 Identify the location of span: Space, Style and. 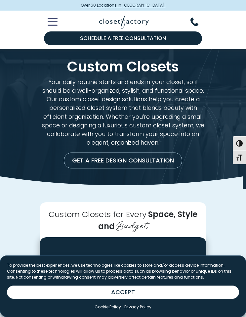
(148, 220).